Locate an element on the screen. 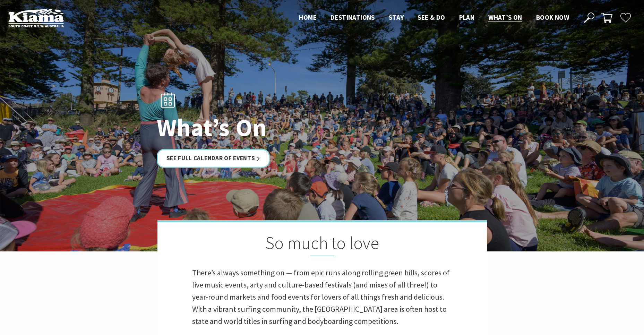 Image resolution: width=644 pixels, height=335 pixels. a: See Full Calendar of Events is located at coordinates (213, 158).